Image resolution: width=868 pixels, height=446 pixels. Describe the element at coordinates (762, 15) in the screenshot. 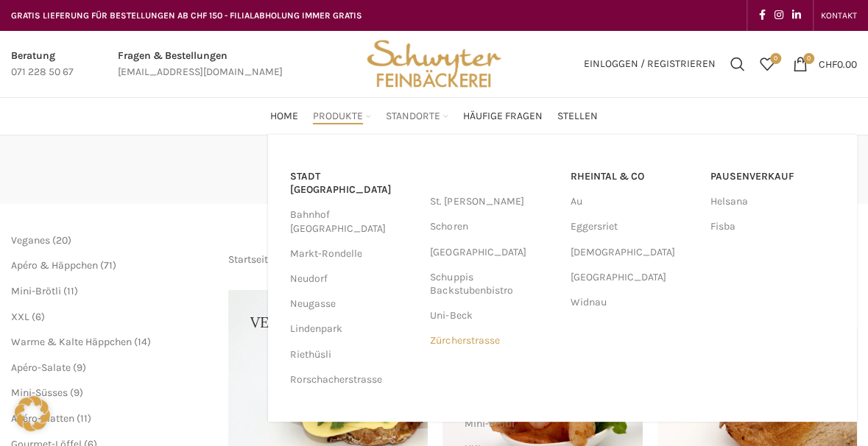

I see `a: Facebook social link` at that location.